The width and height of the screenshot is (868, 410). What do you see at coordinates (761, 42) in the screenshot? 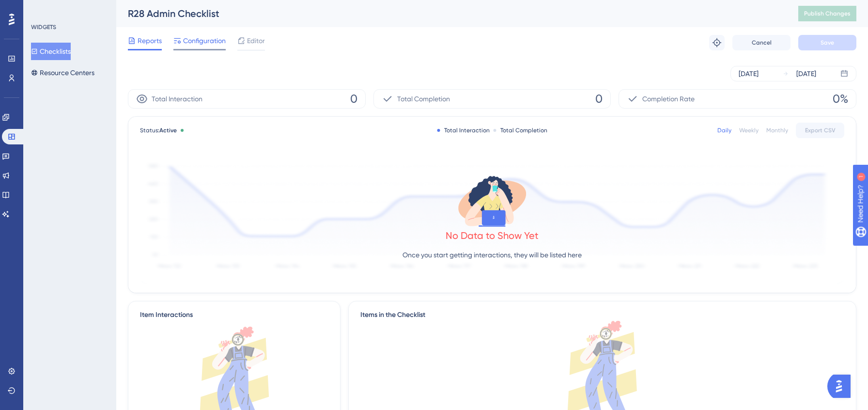
I see `button: Cancel` at bounding box center [761, 42].